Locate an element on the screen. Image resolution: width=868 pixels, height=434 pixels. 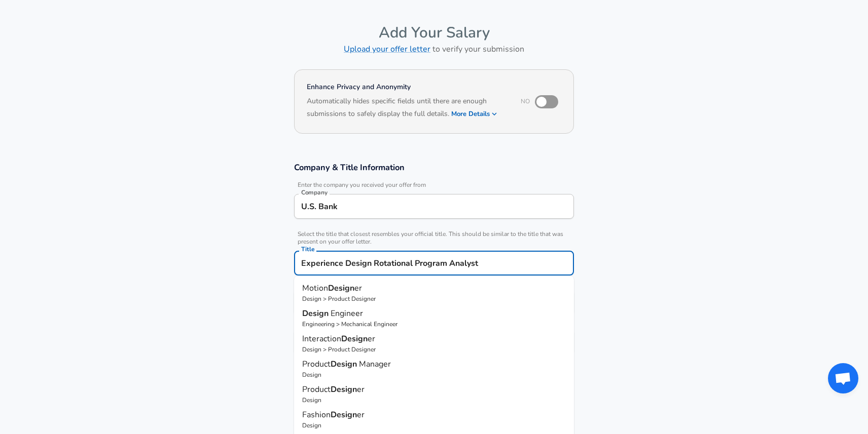
span: Enter the company you received your offer from is located at coordinates (434, 185).